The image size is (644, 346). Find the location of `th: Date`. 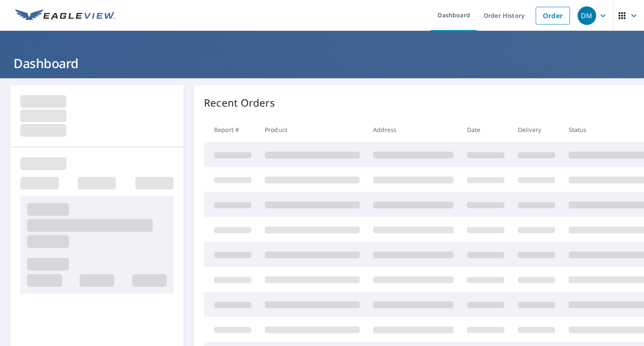

th: Date is located at coordinates (486, 129).